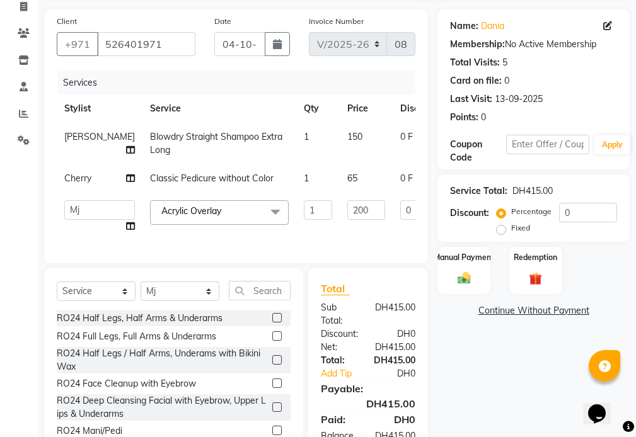 The height and width of the screenshot is (437, 636). Describe the element at coordinates (352, 178) in the screenshot. I see `span: 65` at that location.